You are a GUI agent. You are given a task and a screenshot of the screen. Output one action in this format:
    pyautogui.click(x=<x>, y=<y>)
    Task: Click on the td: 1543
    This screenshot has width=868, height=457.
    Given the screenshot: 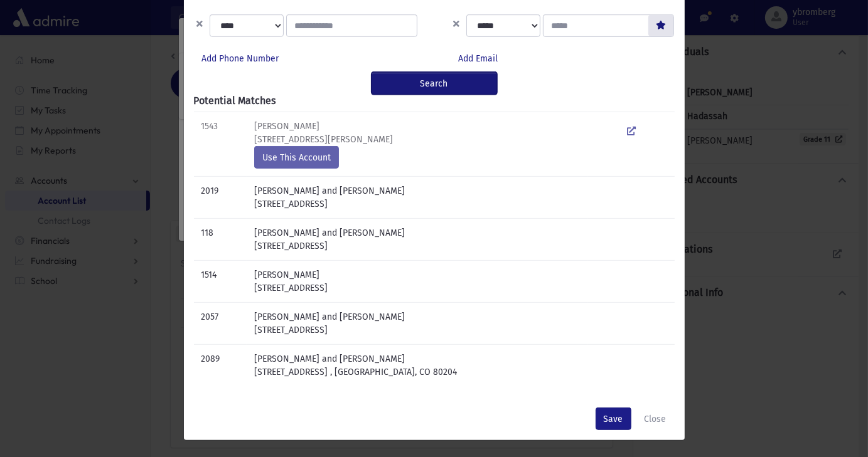 What is the action you would take?
    pyautogui.click(x=221, y=144)
    